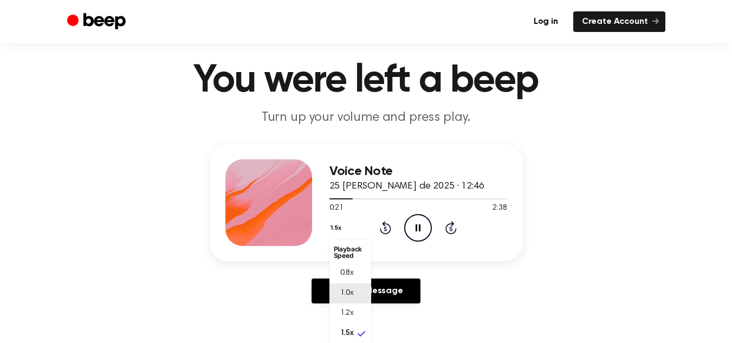 The height and width of the screenshot is (343, 732). I want to click on span: 1.0x, so click(347, 293).